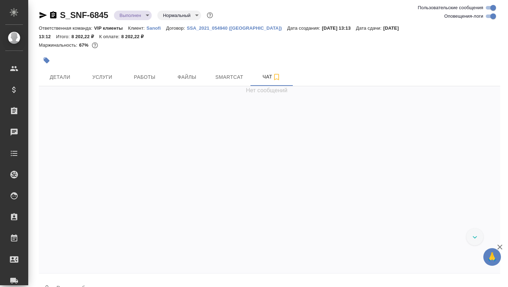  What do you see at coordinates (156, 28) in the screenshot?
I see `p: Sanofi` at bounding box center [156, 28].